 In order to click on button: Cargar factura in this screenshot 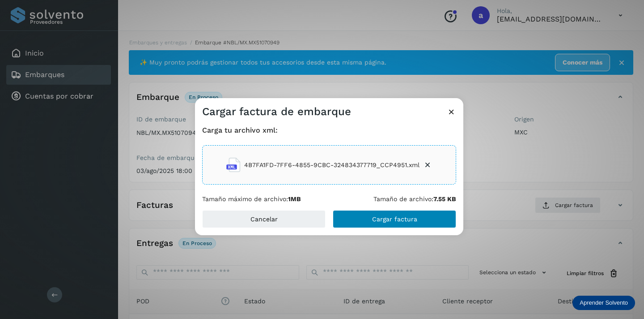, I will do `click(394, 219)`.